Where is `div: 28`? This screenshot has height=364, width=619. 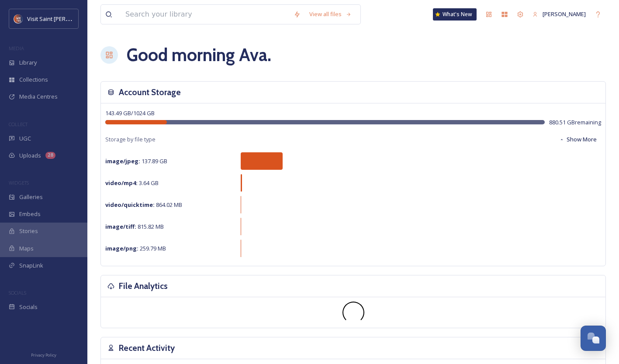 div: 28 is located at coordinates (50, 156).